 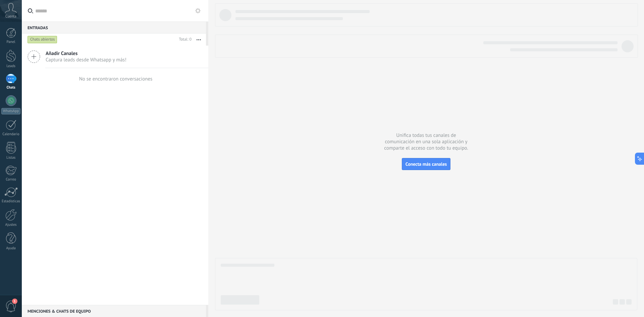 I want to click on div: Chats, so click(x=11, y=88).